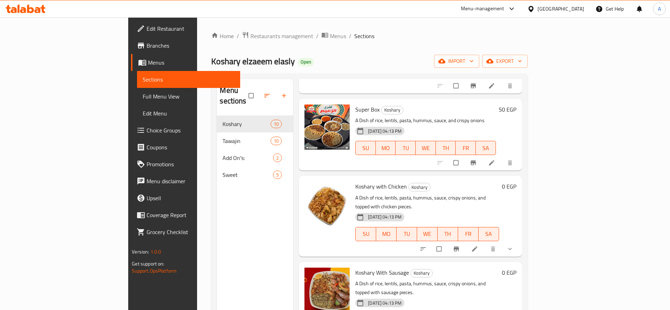  Describe the element at coordinates (248, 158) in the screenshot. I see `div: Add On's:` at that location.